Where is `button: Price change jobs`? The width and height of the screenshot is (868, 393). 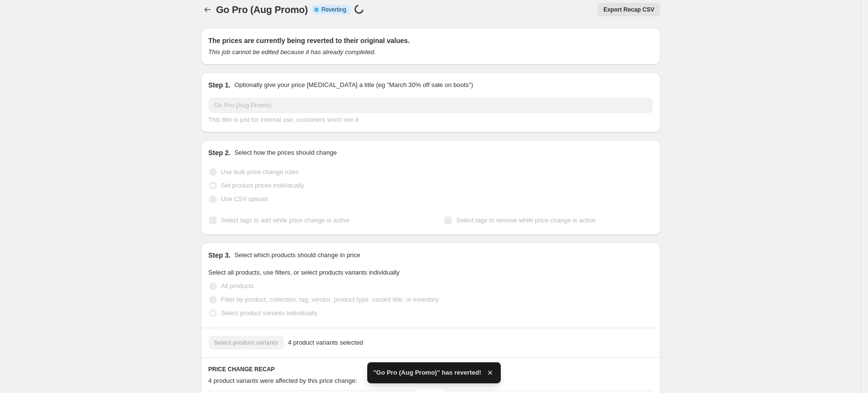
button: Price change jobs is located at coordinates (208, 10).